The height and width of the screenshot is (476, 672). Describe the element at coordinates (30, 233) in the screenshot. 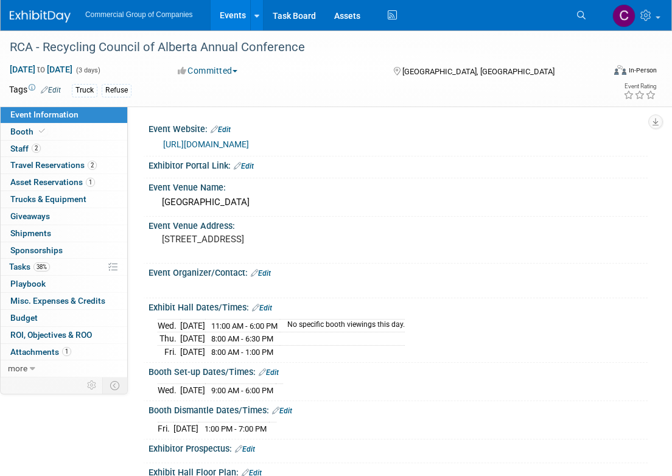

I see `span: Shipments` at that location.